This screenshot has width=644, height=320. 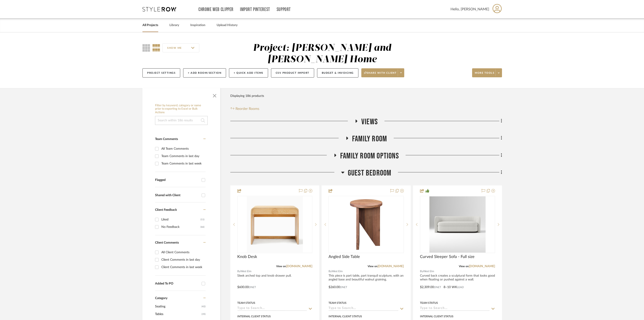 I want to click on span: Knob Desk, so click(x=247, y=257).